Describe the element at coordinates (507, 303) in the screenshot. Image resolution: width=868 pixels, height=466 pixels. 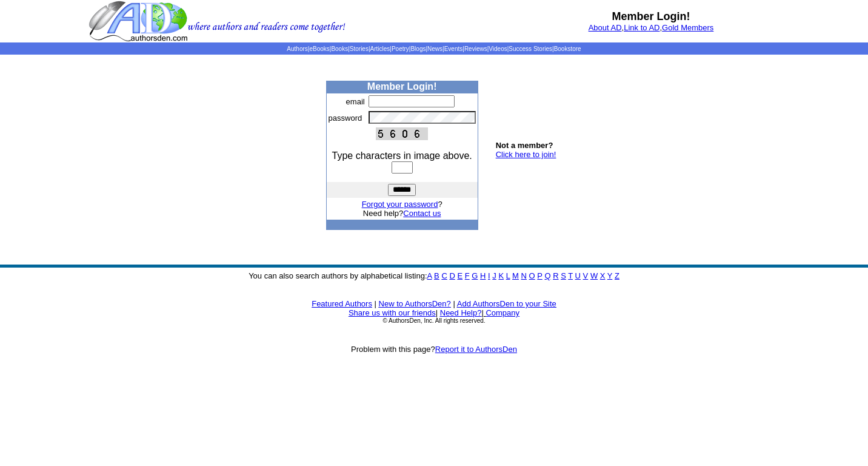
I see `a: Add AuthorsDen to your Site` at that location.